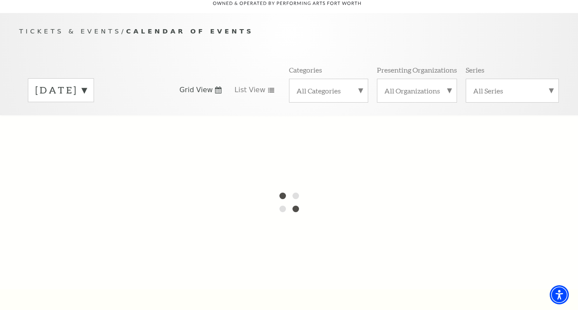  What do you see at coordinates (475, 70) in the screenshot?
I see `p: Series` at bounding box center [475, 70].